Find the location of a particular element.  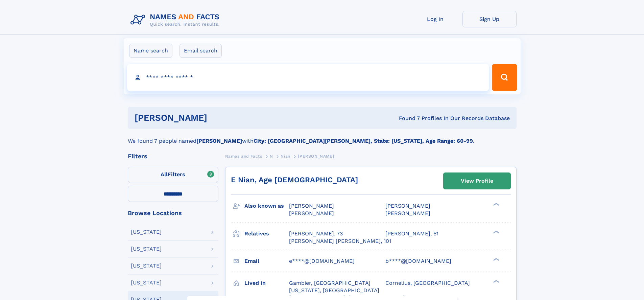

label: Filters is located at coordinates (173, 175).